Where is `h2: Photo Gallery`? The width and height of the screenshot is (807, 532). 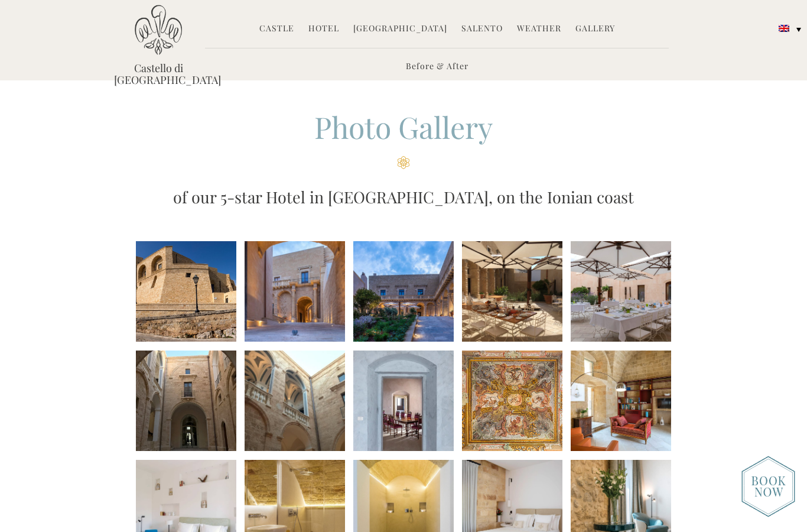 h2: Photo Gallery is located at coordinates (404, 137).